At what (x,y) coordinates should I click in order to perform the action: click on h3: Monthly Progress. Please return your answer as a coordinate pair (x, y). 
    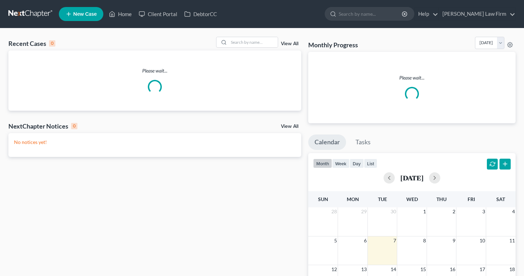
    Looking at the image, I should click on (333, 45).